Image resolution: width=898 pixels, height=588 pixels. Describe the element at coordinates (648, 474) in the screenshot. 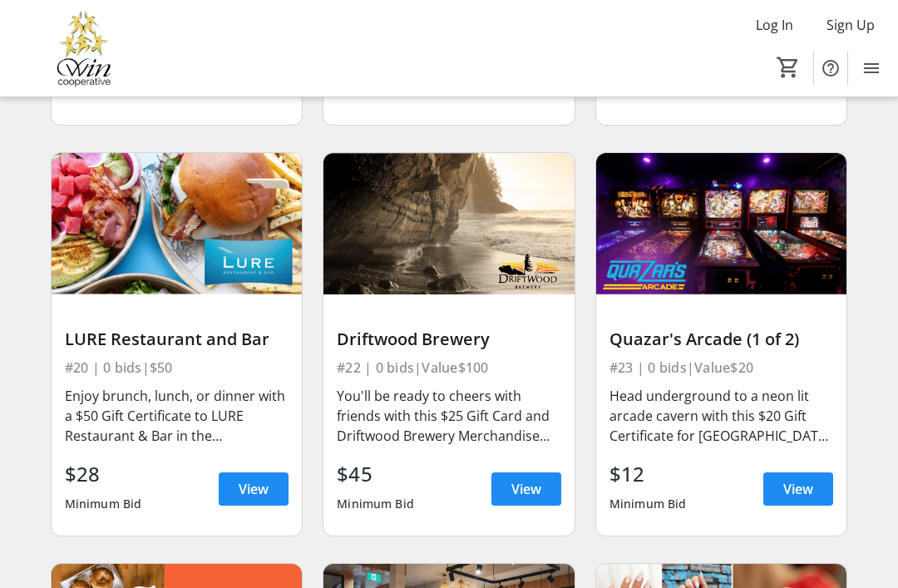

I see `div: $12` at that location.